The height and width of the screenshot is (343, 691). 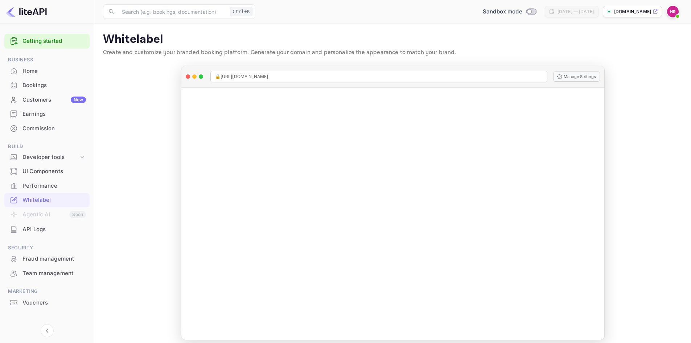 What do you see at coordinates (47, 60) in the screenshot?
I see `span: Business` at bounding box center [47, 60].